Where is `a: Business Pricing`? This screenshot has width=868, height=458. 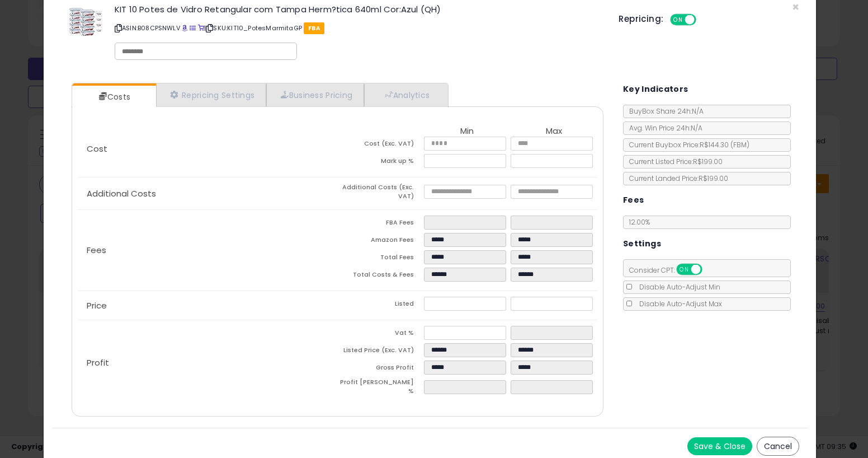
a: Business Pricing is located at coordinates (315, 95).